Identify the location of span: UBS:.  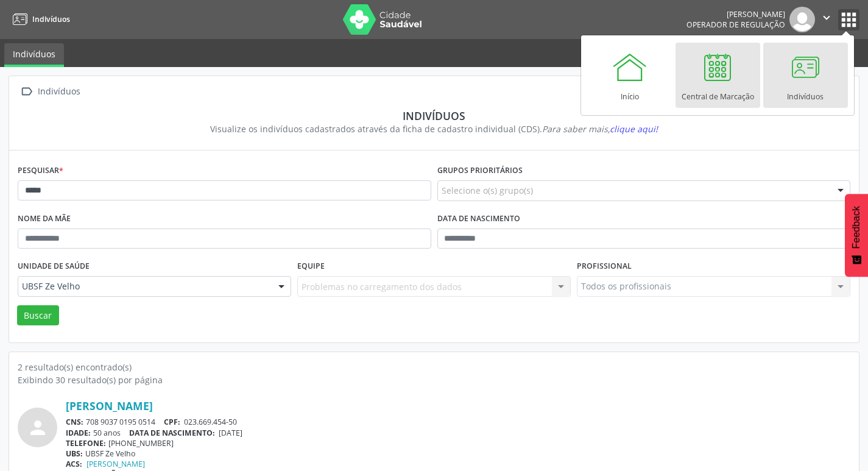
(74, 453).